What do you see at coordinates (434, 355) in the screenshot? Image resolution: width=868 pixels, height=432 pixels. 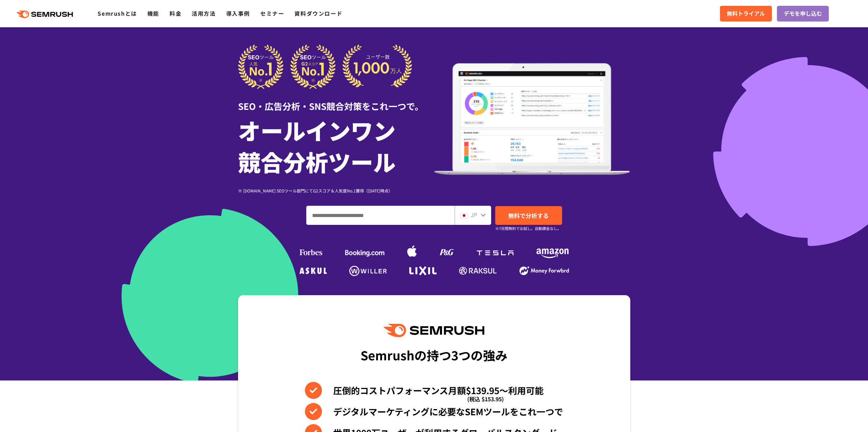 I see `div: Semrushの持つ3つの強み` at bounding box center [434, 355].